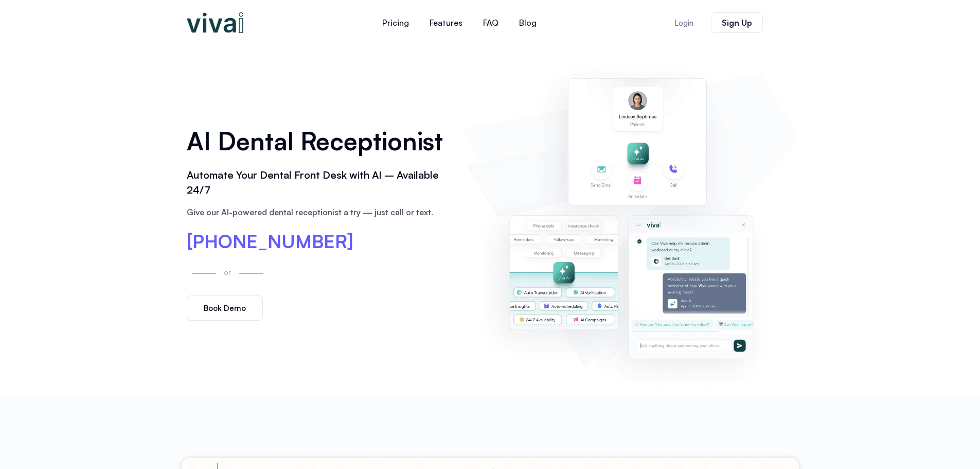 The height and width of the screenshot is (469, 980). What do you see at coordinates (227, 272) in the screenshot?
I see `p: or` at bounding box center [227, 272].